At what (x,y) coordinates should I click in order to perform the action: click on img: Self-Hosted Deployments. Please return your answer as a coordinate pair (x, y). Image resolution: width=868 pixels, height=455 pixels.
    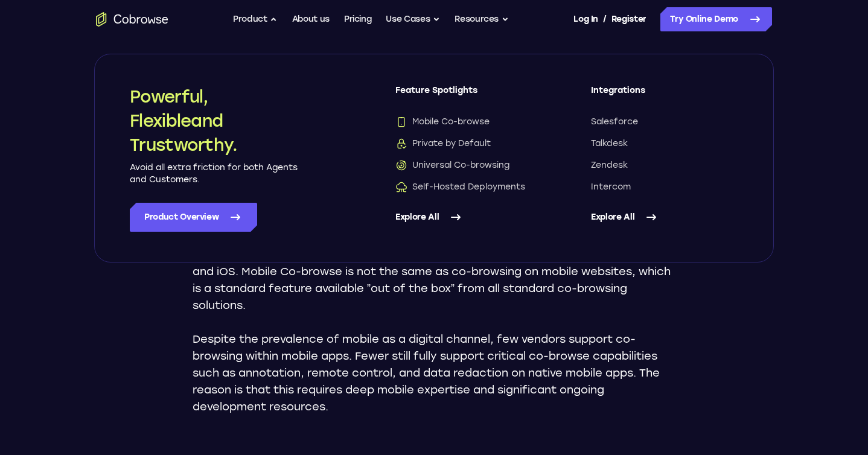
    Looking at the image, I should click on (402, 187).